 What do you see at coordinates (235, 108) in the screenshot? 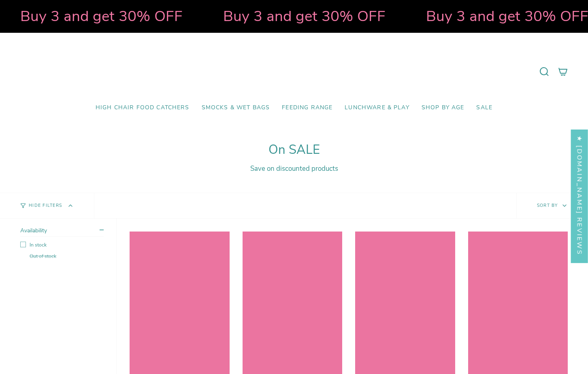
I see `span: Smocks & Wet Bags` at bounding box center [235, 108].